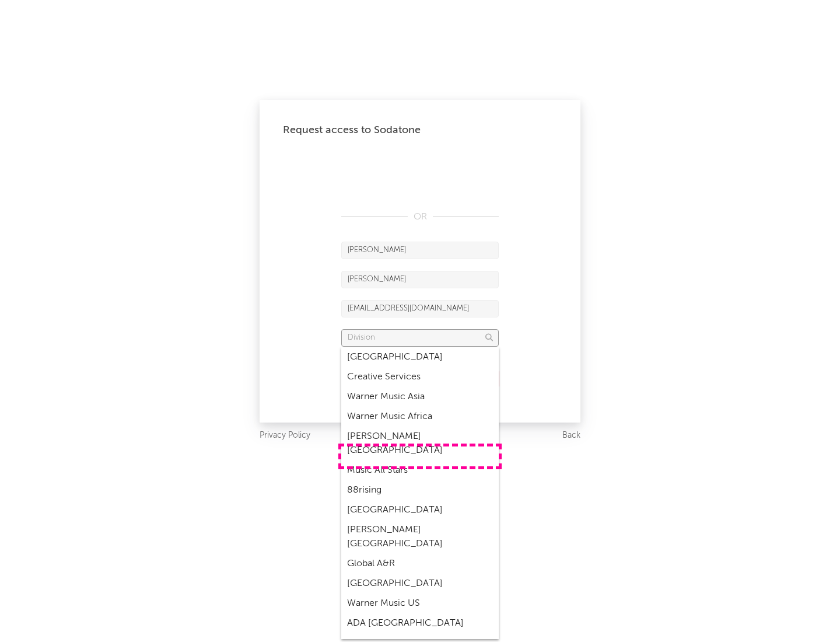  I want to click on div: Creative Services, so click(420, 377).